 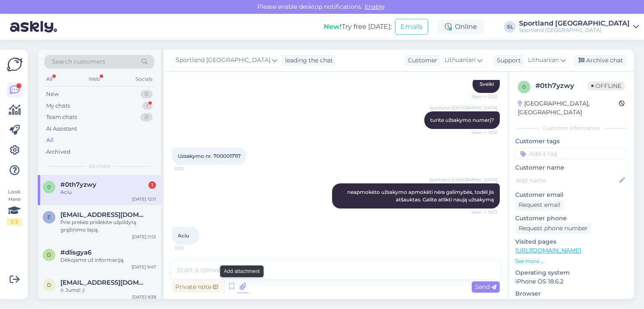 I want to click on div: Request phone number, so click(x=553, y=228).